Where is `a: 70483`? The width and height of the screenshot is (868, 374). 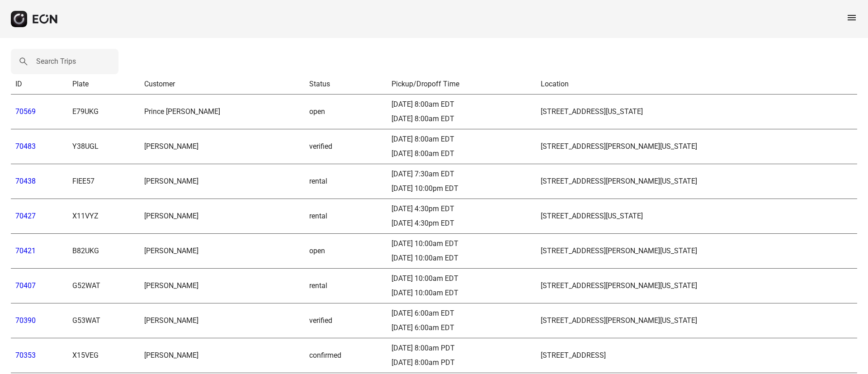 a: 70483 is located at coordinates (25, 146).